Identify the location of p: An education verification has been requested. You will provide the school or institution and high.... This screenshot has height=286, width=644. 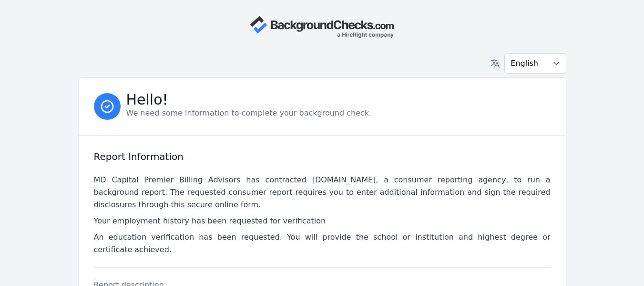
(322, 243).